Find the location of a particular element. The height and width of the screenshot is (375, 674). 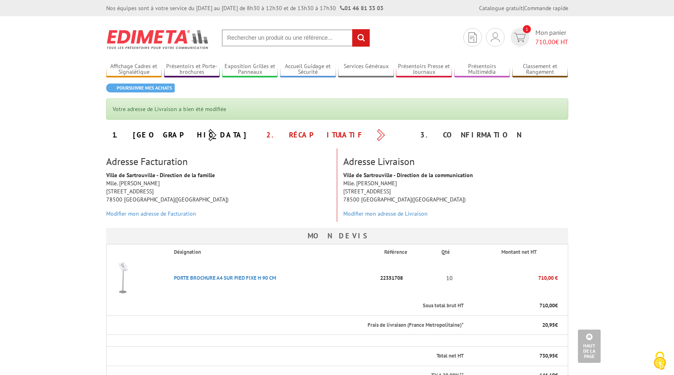

a: Présentoirs Multimédia is located at coordinates (482, 69).